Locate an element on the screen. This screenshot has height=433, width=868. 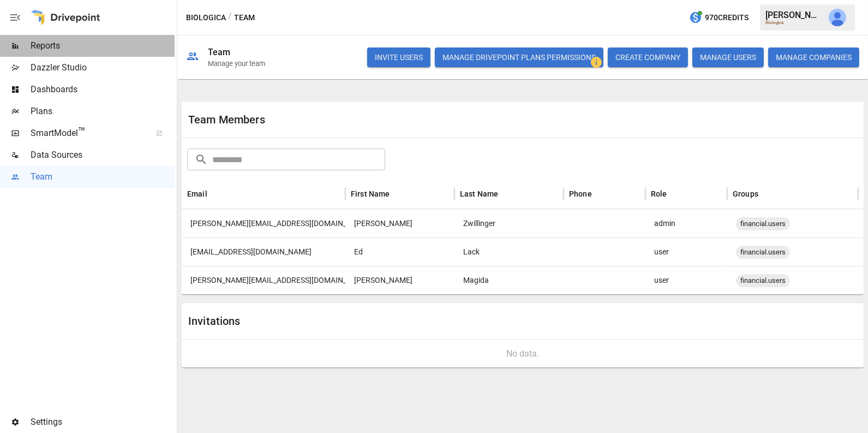
button: MANAGE USERS is located at coordinates (728, 57).